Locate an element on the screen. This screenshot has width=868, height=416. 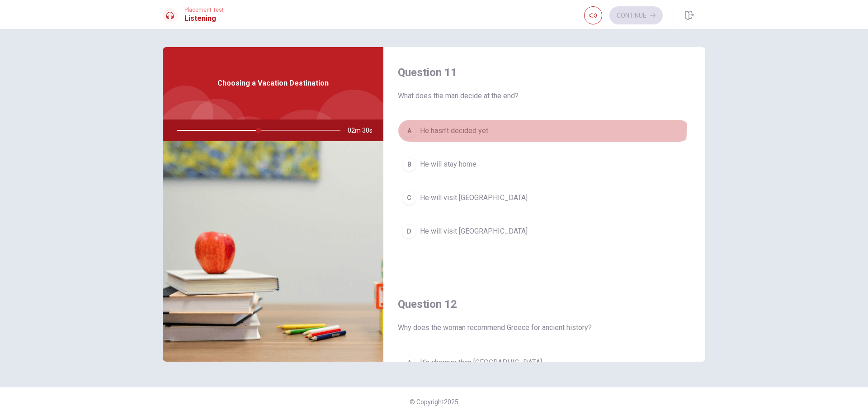
button: AHe hasn’t decided yet is located at coordinates (544, 131).